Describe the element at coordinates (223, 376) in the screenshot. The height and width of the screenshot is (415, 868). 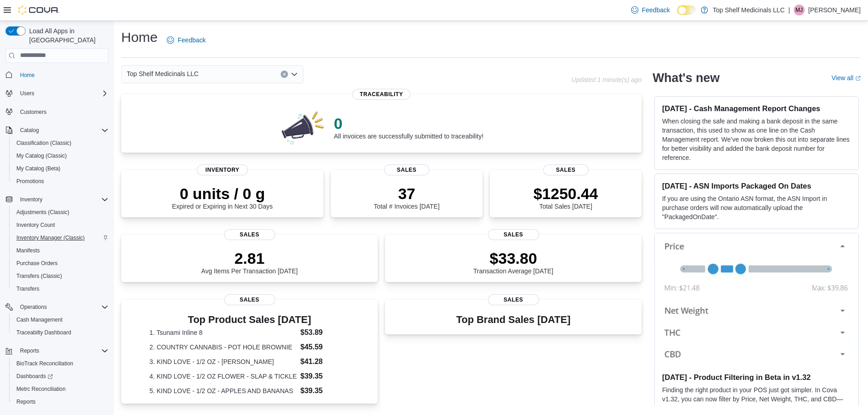
I see `dt: 4. KIND LOVE - 1/2 OZ FLOWER - SLAP & TICKLE` at that location.